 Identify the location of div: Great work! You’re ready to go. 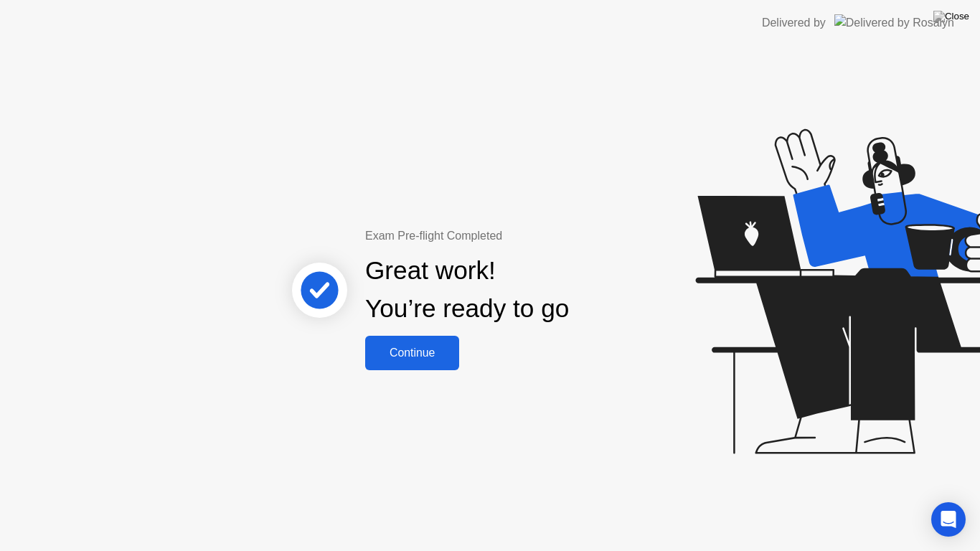
(467, 290).